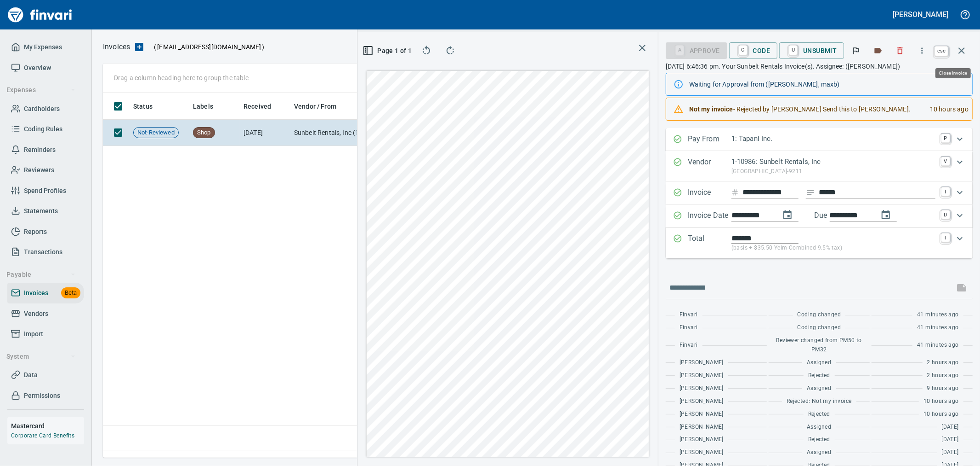 The width and height of the screenshot is (980, 466). Describe the element at coordinates (35, 292) in the screenshot. I see `span: Invoices` at that location.